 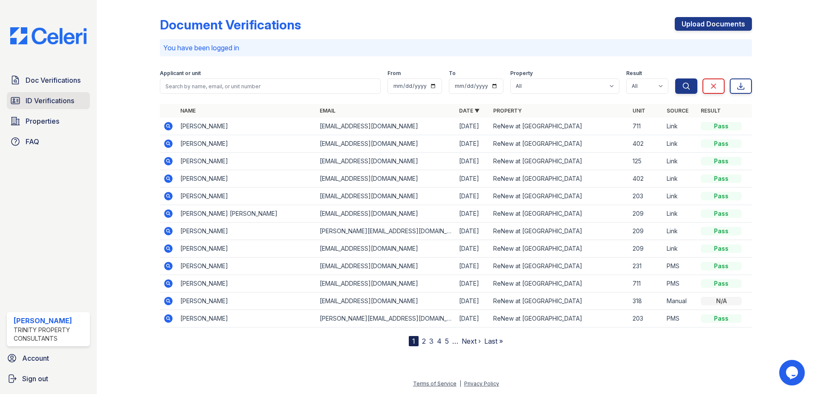 What do you see at coordinates (646, 161) in the screenshot?
I see `td: 125` at bounding box center [646, 161].